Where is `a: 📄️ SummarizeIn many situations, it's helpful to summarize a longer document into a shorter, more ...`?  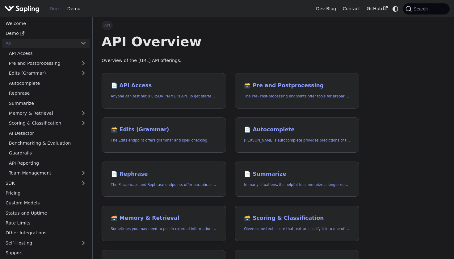
a: 📄️ SummarizeIn many situations, it's helpful to summarize a longer document into a shorter, more ... is located at coordinates (297, 179).